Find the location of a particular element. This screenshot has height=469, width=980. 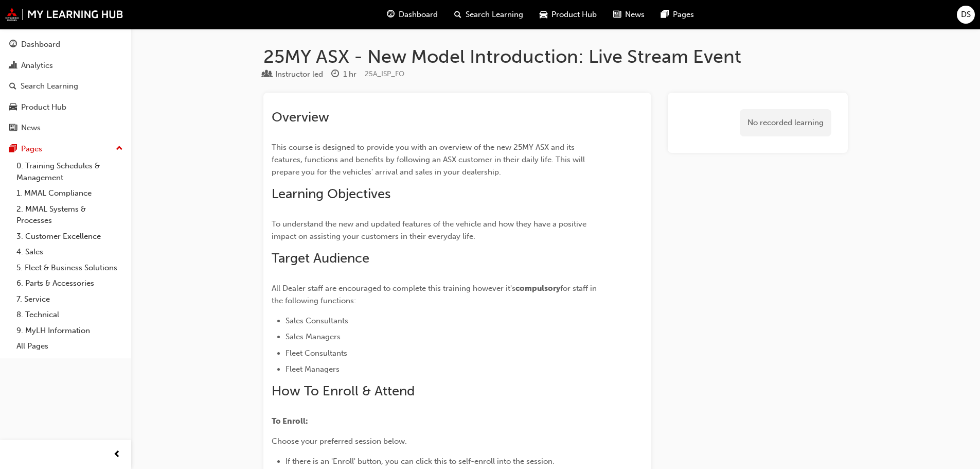

button: DS is located at coordinates (966, 15).